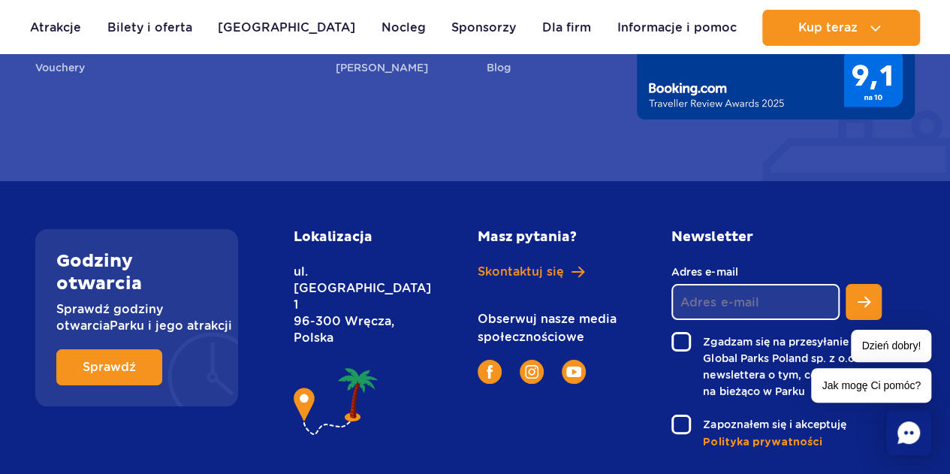 The image size is (950, 474). Describe the element at coordinates (777, 424) in the screenshot. I see `label: Zapoznałem się i akceptuję` at that location.